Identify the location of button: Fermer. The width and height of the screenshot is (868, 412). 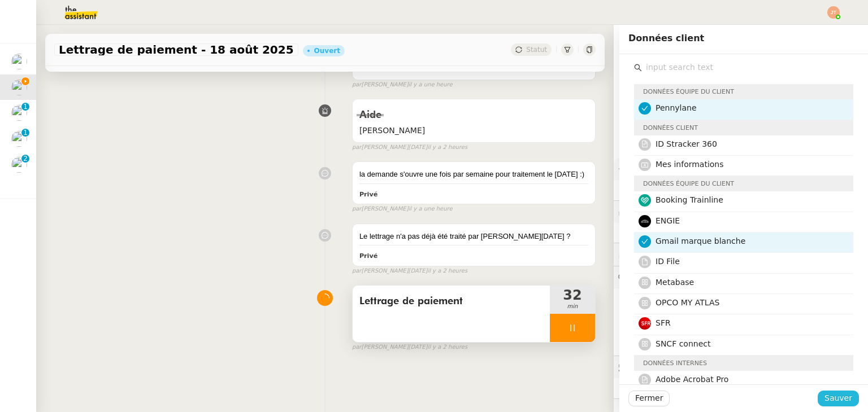
(649, 399).